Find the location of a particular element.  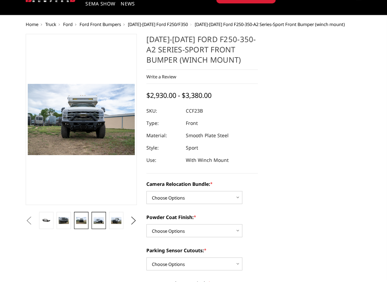

a: Home is located at coordinates (32, 24).